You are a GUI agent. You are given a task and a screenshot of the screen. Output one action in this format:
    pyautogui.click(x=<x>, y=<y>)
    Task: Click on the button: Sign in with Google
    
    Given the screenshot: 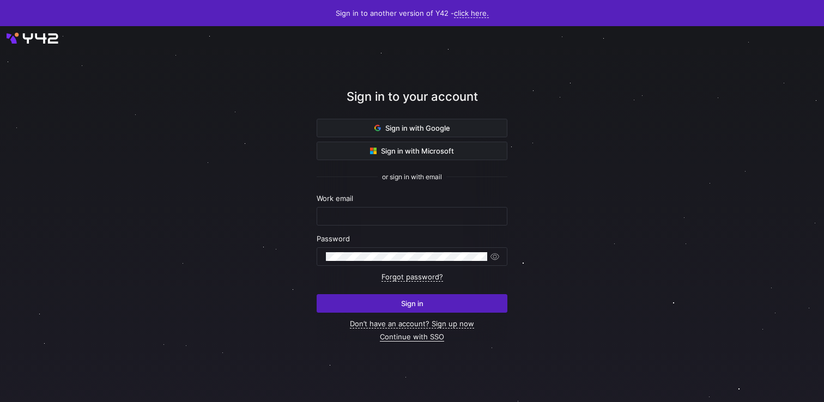 What is the action you would take?
    pyautogui.click(x=412, y=128)
    